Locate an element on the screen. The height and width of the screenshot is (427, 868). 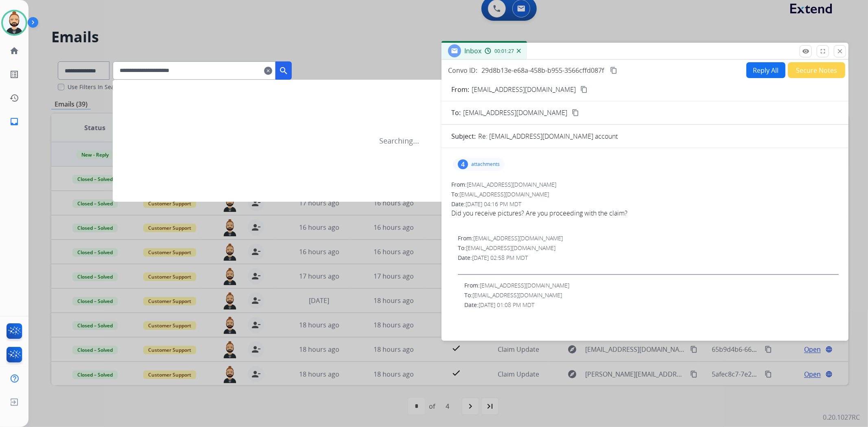
mat-icon: remove_red_eye is located at coordinates (806, 51).